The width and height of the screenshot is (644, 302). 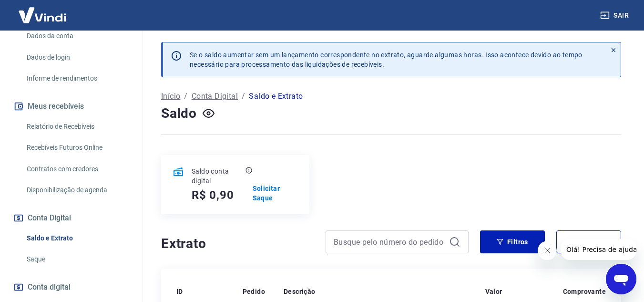 I want to click on a: Contratos com credores, so click(x=77, y=168).